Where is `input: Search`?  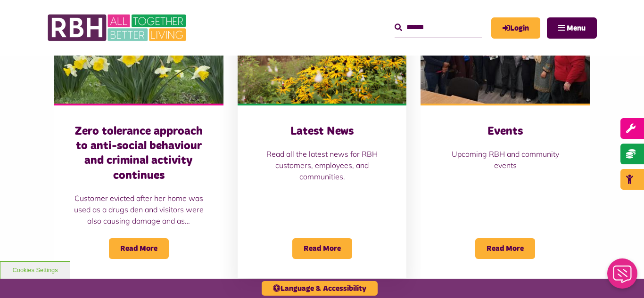
input: Search is located at coordinates (438, 27).